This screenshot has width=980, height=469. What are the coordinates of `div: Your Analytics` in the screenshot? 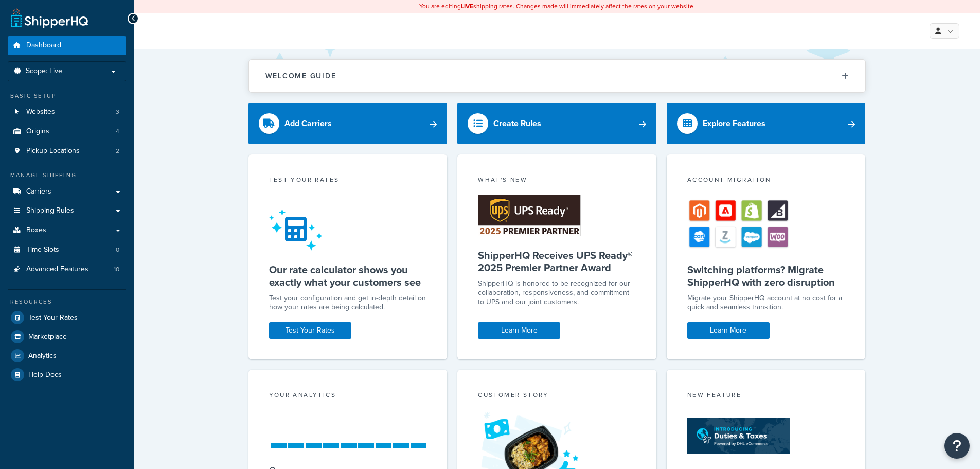 It's located at (348, 396).